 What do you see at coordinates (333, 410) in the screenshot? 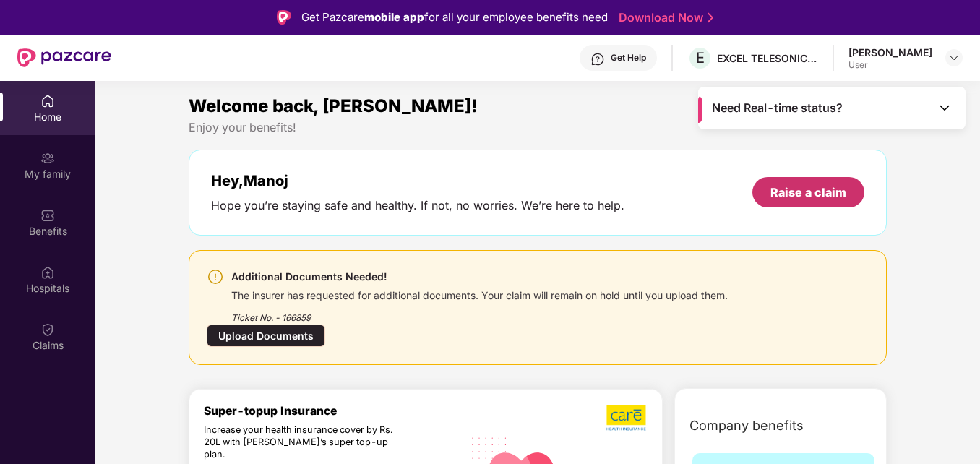
I see `div: Super-topup Insurance` at bounding box center [333, 410].